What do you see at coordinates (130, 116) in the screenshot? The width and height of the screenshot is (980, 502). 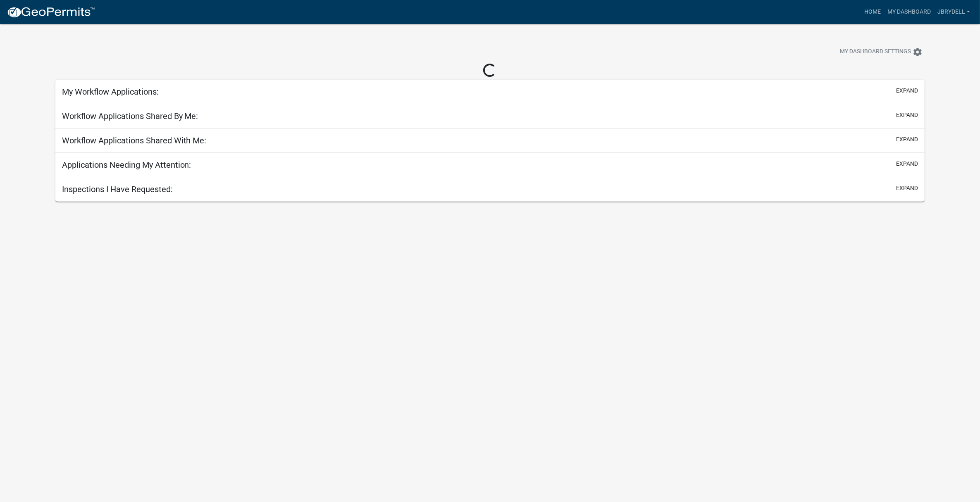 I see `h5: Workflow Applications Shared By Me:` at bounding box center [130, 116].